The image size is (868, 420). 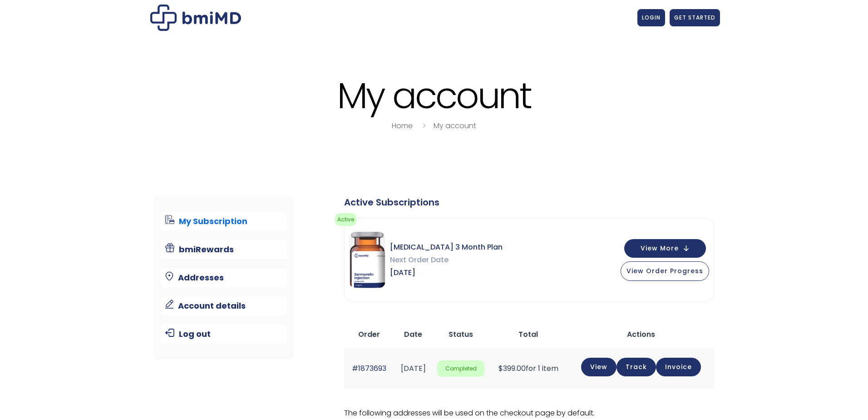 I want to click on a: Invoice, so click(x=679, y=367).